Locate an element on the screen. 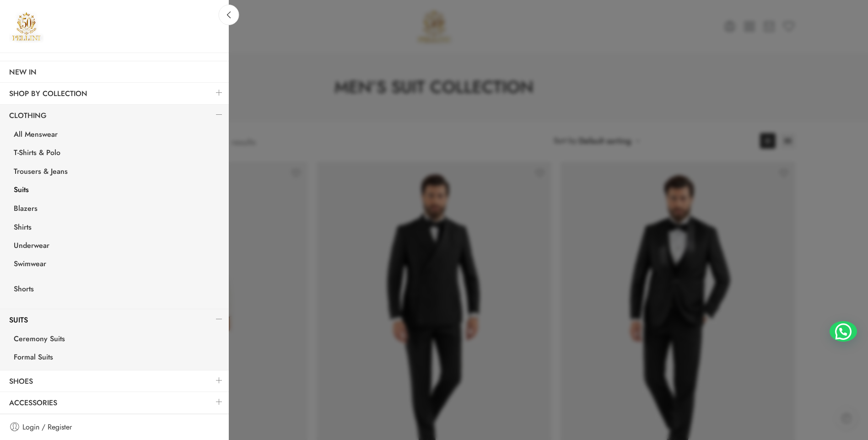 The width and height of the screenshot is (868, 440). a: Swimwear is located at coordinates (117, 265).